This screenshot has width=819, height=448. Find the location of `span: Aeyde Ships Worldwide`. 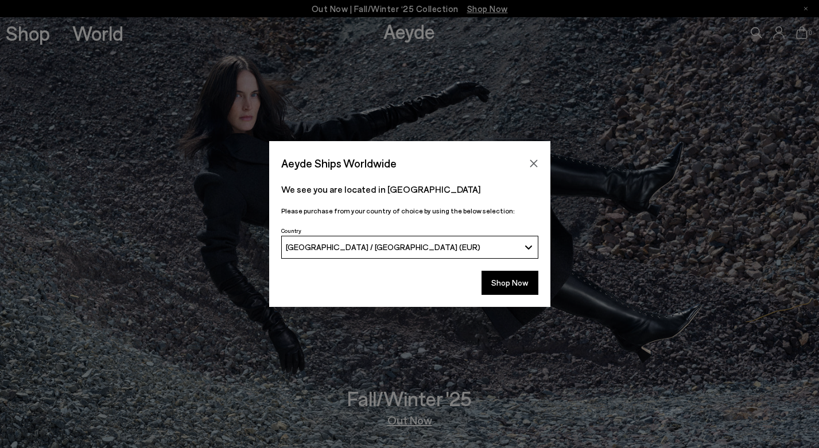

span: Aeyde Ships Worldwide is located at coordinates (339, 163).